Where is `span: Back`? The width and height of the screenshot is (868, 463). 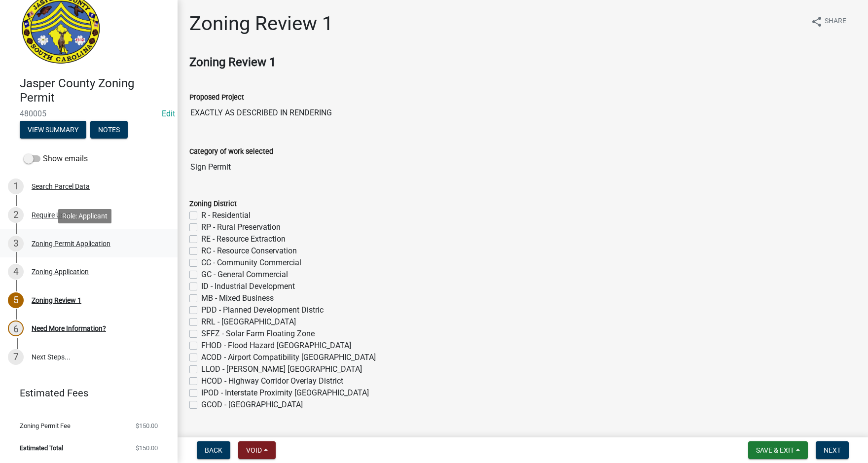
span: Back is located at coordinates (213, 450).